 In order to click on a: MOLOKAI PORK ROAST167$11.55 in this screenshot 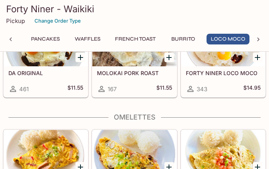, I will do `click(134, 59)`.